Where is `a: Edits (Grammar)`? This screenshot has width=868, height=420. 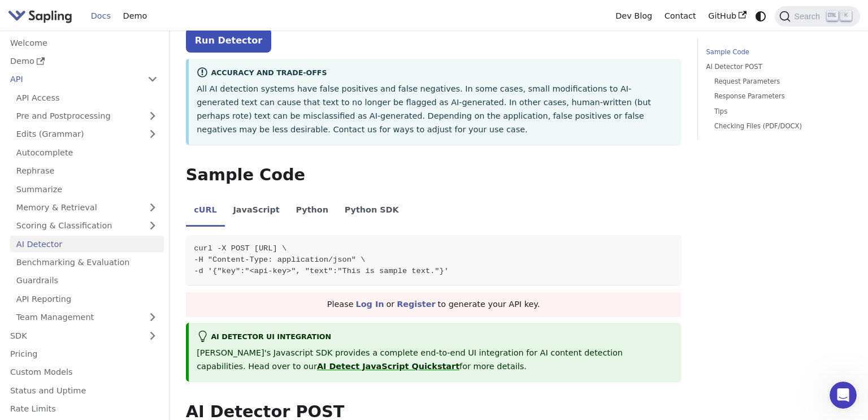
a: Edits (Grammar) is located at coordinates (87, 134).